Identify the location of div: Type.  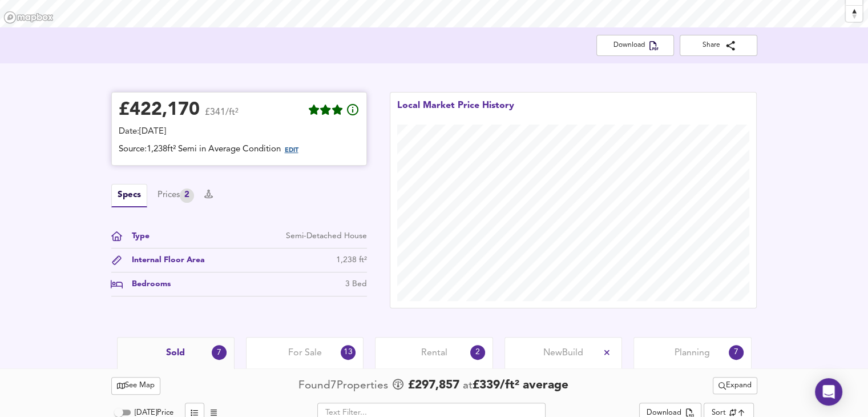
(136, 236).